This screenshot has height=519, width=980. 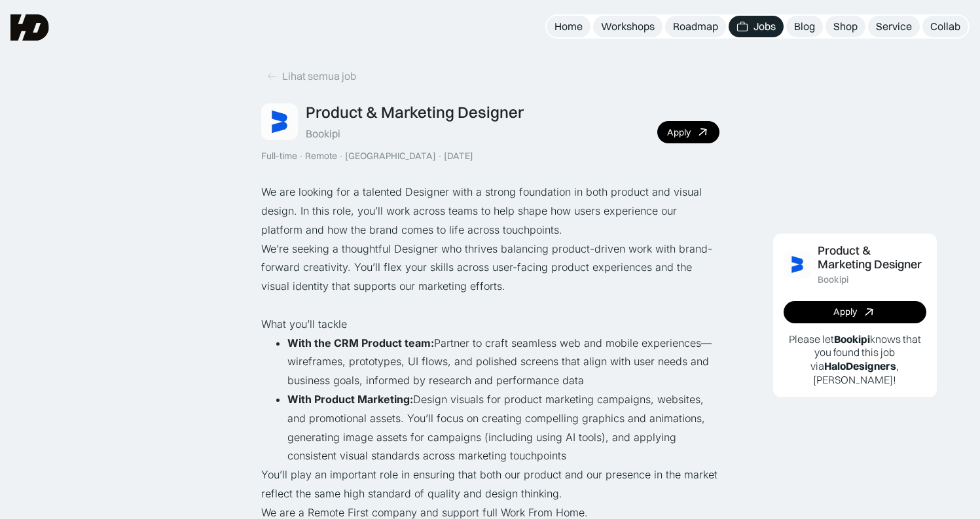 What do you see at coordinates (321, 156) in the screenshot?
I see `div: Remote` at bounding box center [321, 156].